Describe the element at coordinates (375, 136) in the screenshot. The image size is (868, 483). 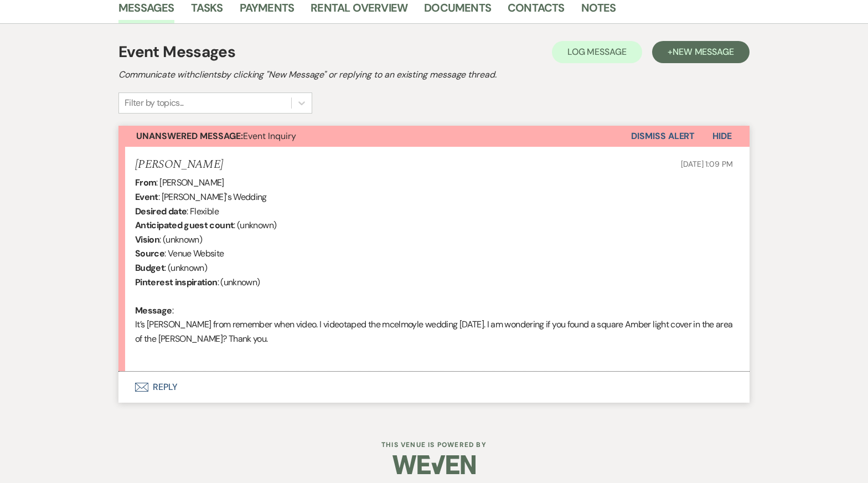
I see `button: Unanswered Message:Event Inquiry` at that location.